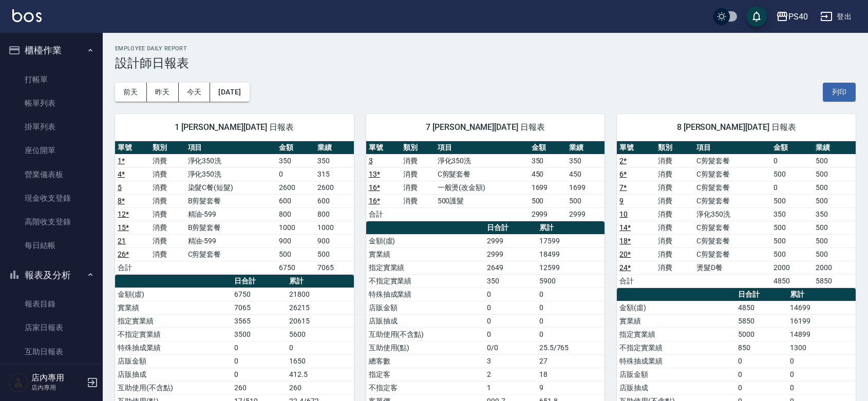  I want to click on td: 5600, so click(320, 334).